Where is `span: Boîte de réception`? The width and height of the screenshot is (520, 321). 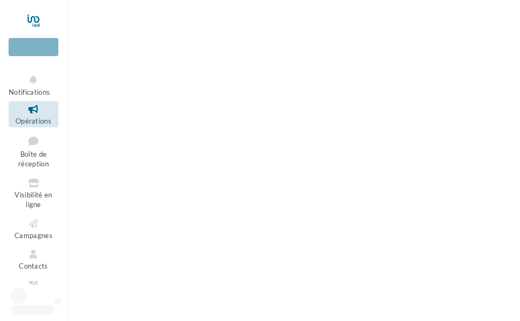 span: Boîte de réception is located at coordinates (33, 159).